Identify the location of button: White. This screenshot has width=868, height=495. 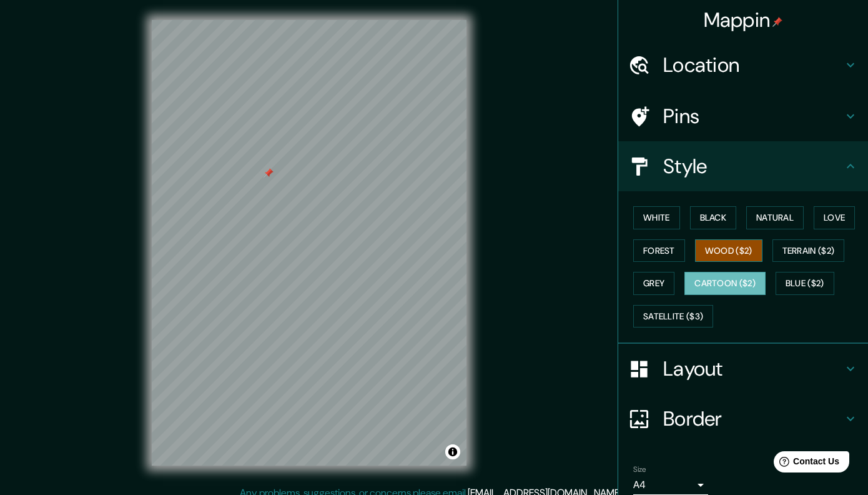
(657, 218).